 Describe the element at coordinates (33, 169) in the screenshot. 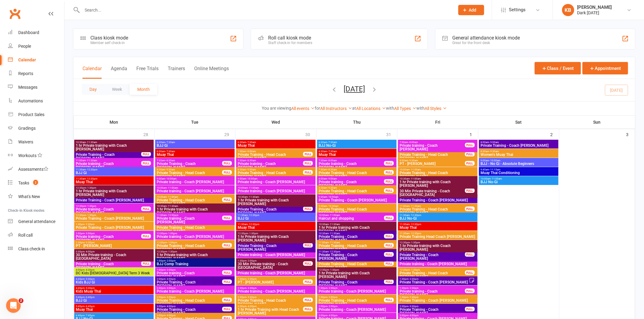

I see `div: Assessments` at that location.